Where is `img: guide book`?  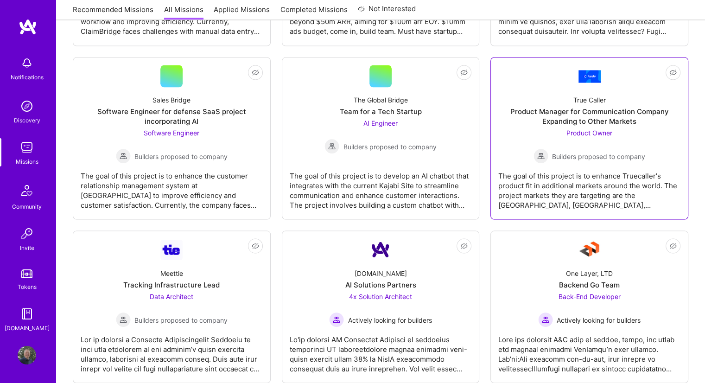
img: guide book is located at coordinates (27, 314).